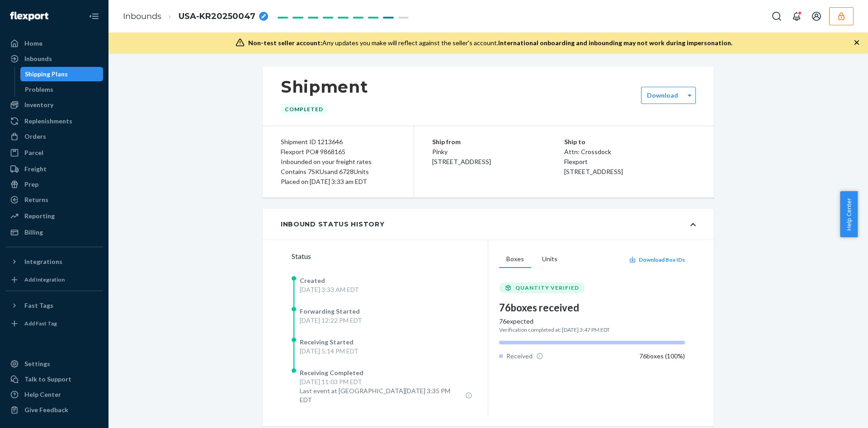 The height and width of the screenshot is (428, 868). Describe the element at coordinates (630, 162) in the screenshot. I see `p: Flexport` at that location.